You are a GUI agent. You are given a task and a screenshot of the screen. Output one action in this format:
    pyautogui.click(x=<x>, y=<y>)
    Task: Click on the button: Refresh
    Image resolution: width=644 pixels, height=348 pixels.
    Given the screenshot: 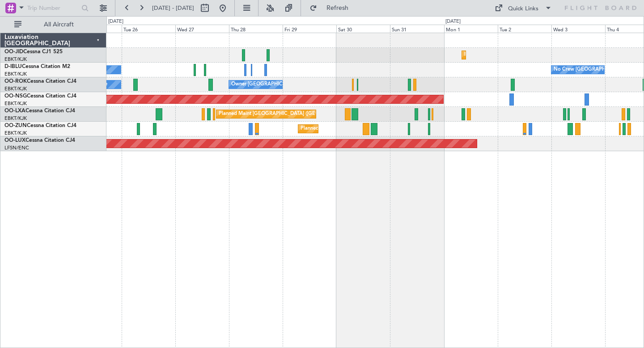 What is the action you would take?
    pyautogui.click(x=332, y=8)
    